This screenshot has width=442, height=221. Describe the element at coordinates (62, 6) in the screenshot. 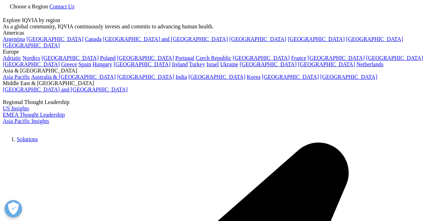

I see `span: Contact Us` at that location.